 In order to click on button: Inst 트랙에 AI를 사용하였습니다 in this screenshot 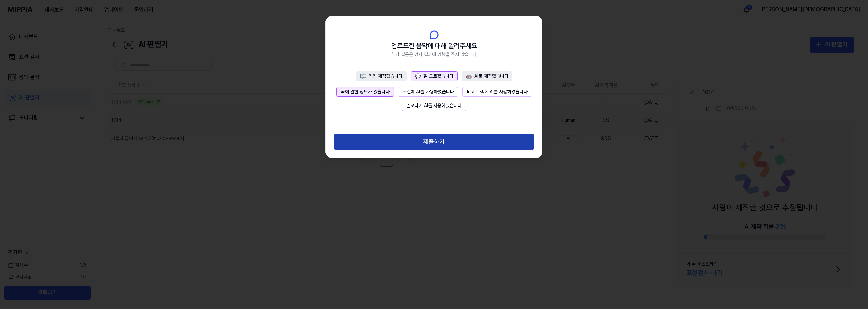, I will do `click(497, 92)`.